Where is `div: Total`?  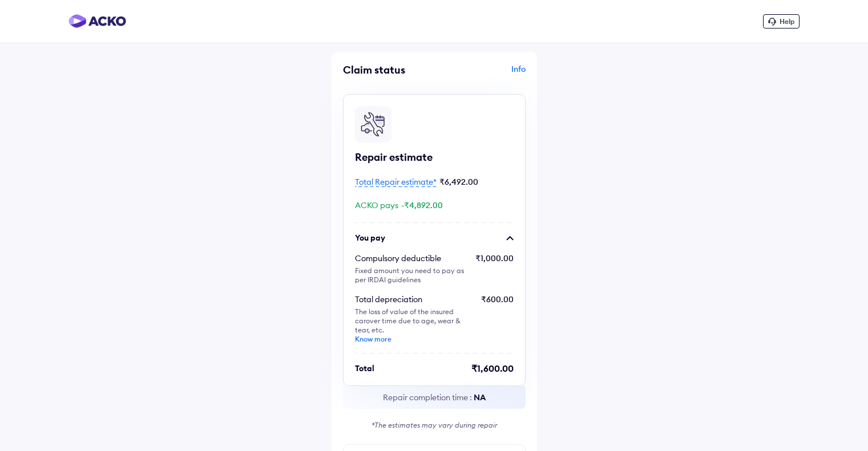 div: Total is located at coordinates (364, 368).